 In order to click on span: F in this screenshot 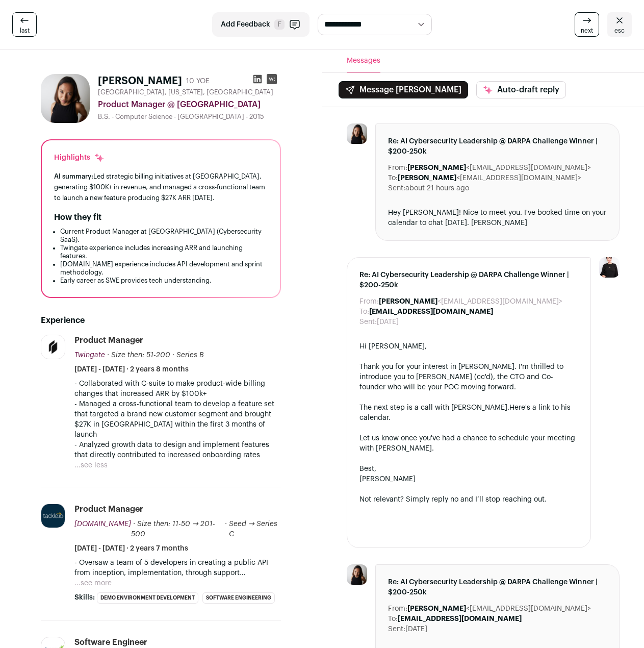, I will do `click(279, 24)`.